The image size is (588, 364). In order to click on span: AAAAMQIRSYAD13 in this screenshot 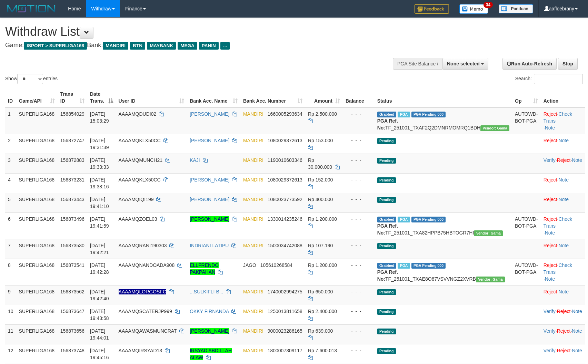, I will do `click(140, 351)`.